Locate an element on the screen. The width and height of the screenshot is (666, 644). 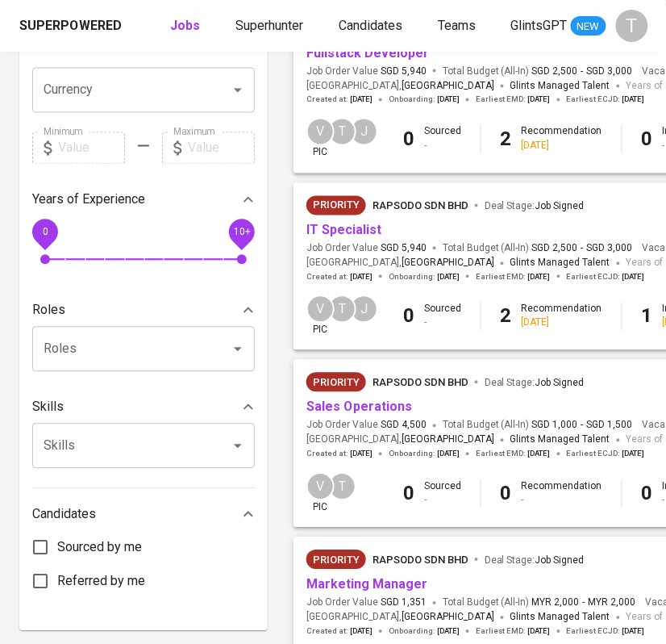
div: Superpowered is located at coordinates (70, 26).